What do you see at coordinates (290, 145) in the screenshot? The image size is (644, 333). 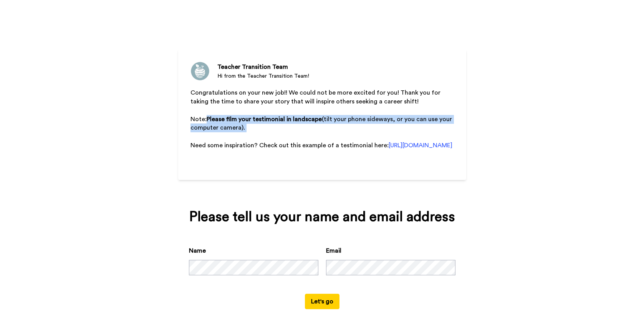 I see `span: Need some inspiration? Check out this example of a testimonial here:` at bounding box center [290, 145].